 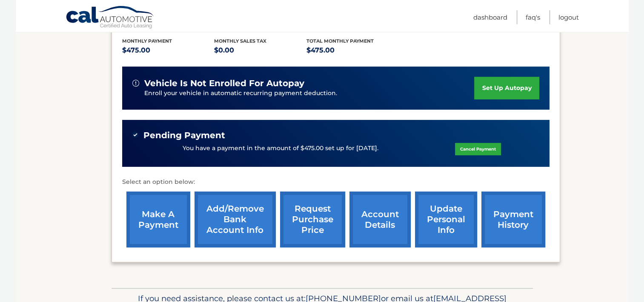 What do you see at coordinates (569, 17) in the screenshot?
I see `a: Logout` at bounding box center [569, 17].